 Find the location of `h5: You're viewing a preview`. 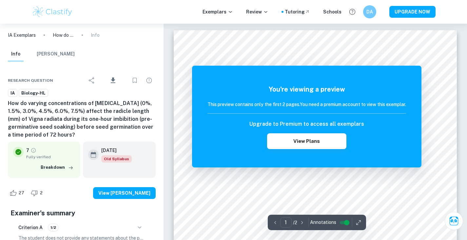

h5: You're viewing a preview is located at coordinates (307, 89).